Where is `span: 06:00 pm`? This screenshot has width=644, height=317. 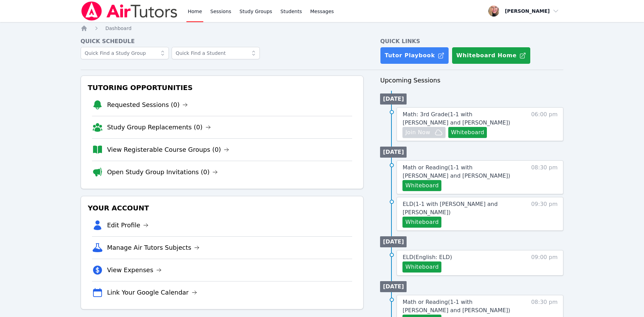
span: 06:00 pm is located at coordinates (543, 124).